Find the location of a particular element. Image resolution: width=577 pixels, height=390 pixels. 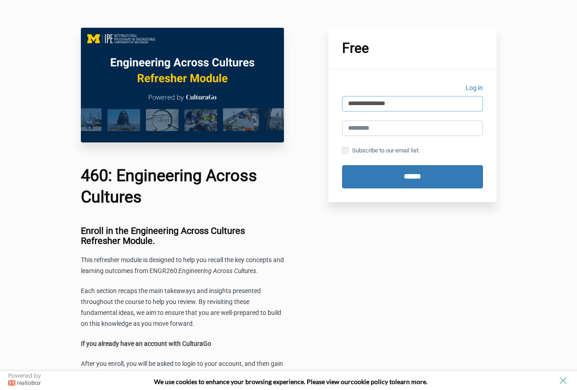

img: c0f10fc-c575-6ff0-c716-7a6e5a06d1b5_EAC_460_Main_Image.png is located at coordinates (183, 85).